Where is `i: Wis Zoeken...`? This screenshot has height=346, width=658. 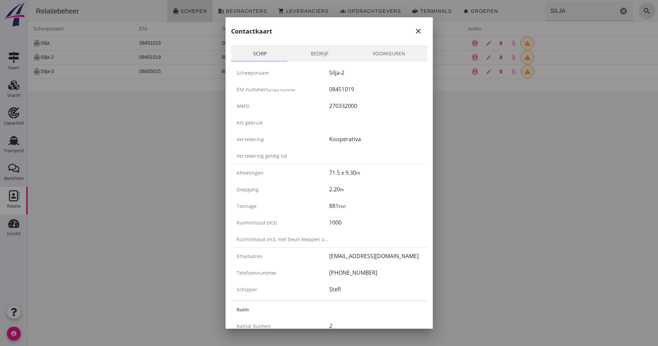
i: Wis Zoeken... is located at coordinates (596, 11).